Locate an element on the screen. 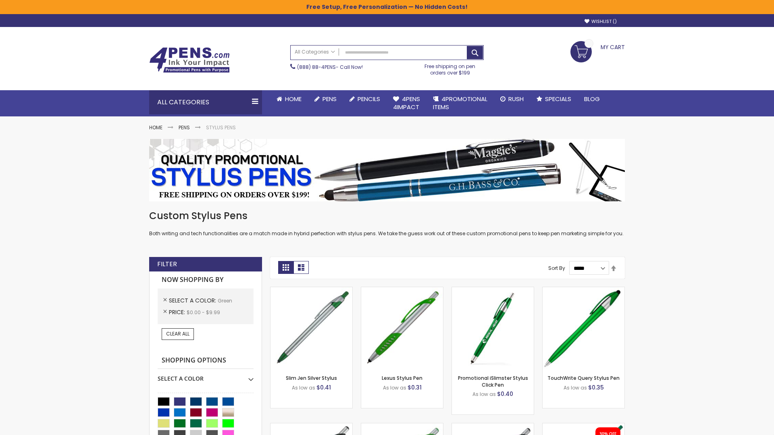  span: Clear All is located at coordinates (178, 334).